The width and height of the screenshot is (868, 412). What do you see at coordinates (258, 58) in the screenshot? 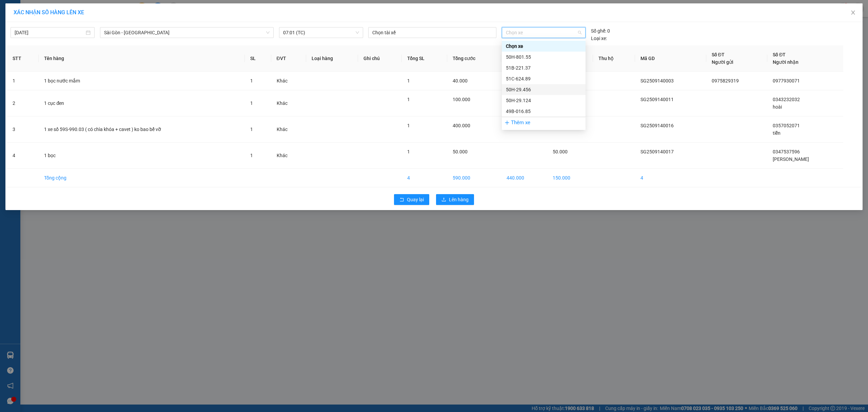
I see `th: SL` at bounding box center [258, 58].